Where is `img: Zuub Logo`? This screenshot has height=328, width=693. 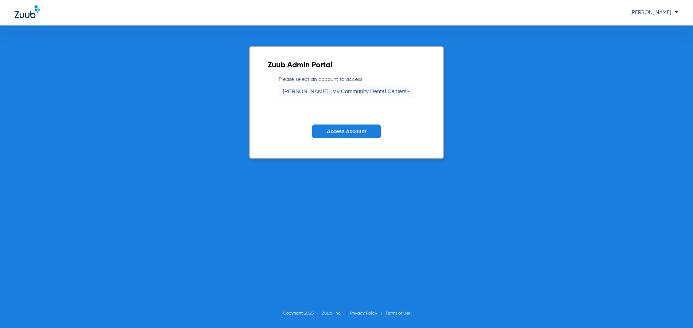
img: Zuub Logo is located at coordinates (27, 12).